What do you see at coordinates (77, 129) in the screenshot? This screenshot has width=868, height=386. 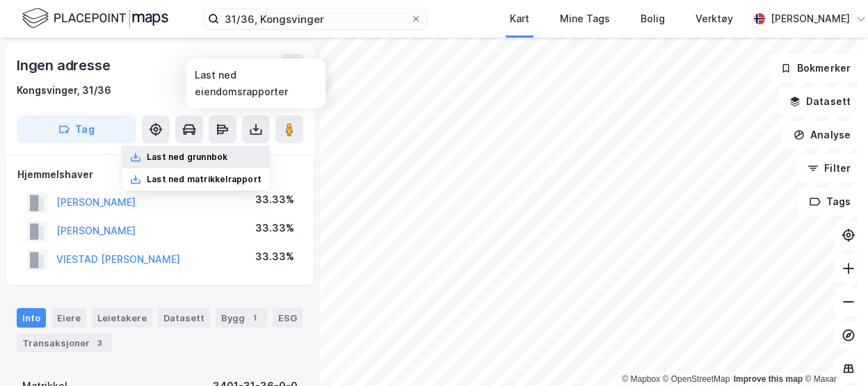 I see `button: Tag` at bounding box center [77, 129].